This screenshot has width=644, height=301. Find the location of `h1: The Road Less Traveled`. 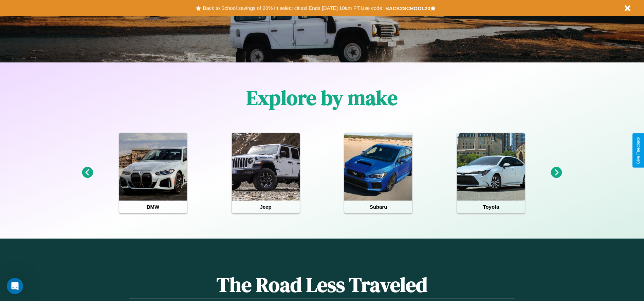

h1: The Road Less Traveled is located at coordinates (322, 285).